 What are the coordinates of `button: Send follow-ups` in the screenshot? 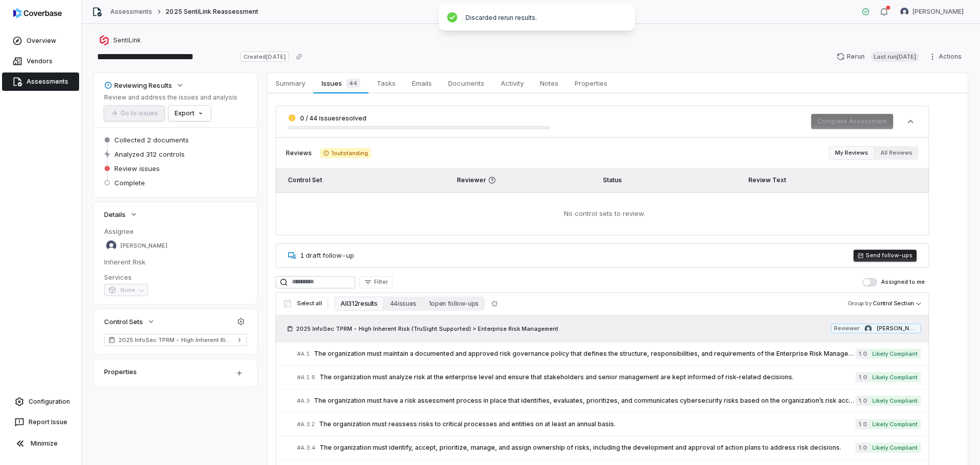 It's located at (885, 256).